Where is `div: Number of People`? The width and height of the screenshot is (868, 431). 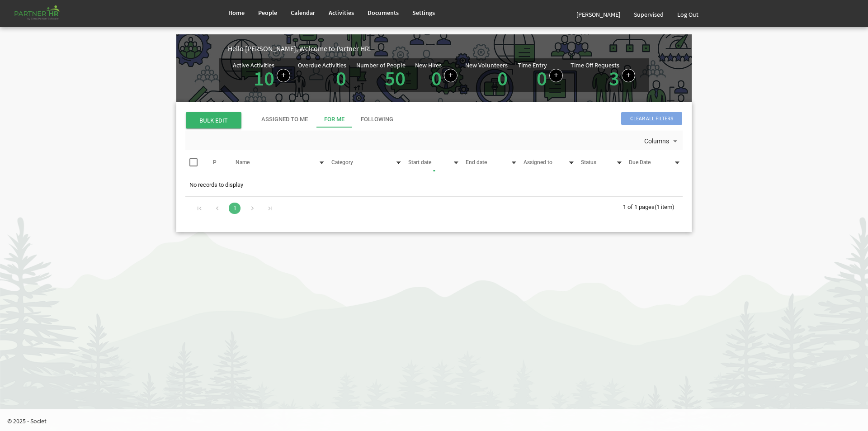 div: Number of People is located at coordinates (381, 65).